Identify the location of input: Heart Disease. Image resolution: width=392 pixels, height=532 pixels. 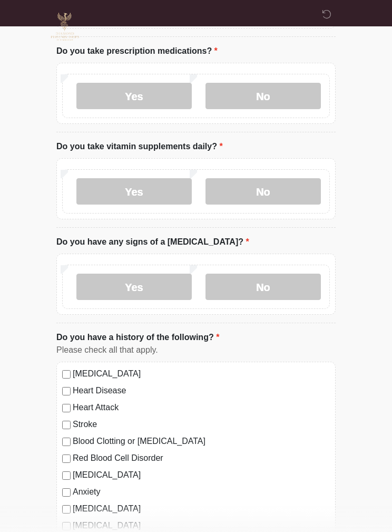
(67, 391).